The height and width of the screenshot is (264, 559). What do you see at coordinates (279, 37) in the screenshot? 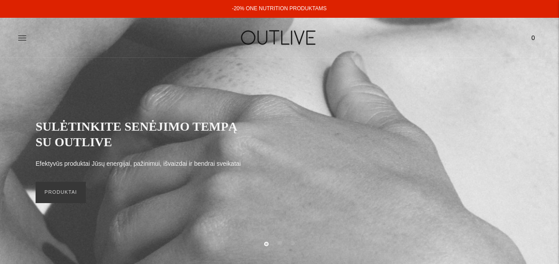
I see `img: OUTLIVE` at bounding box center [279, 37].